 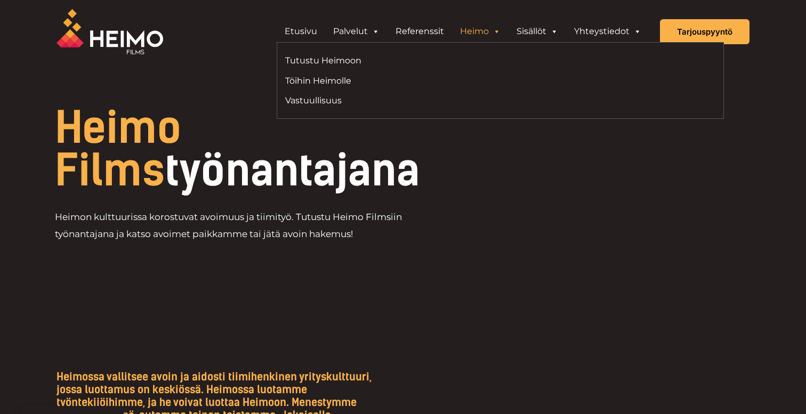 I want to click on h1: työnantajana, so click(x=265, y=149).